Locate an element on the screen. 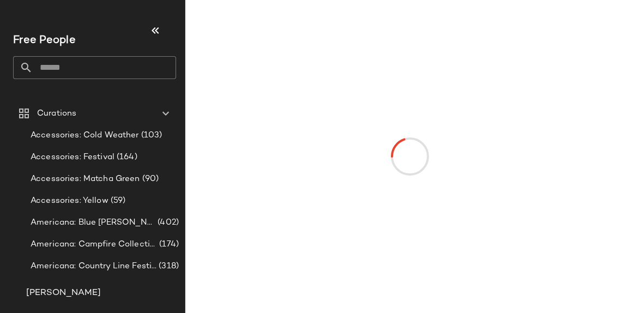 The image size is (634, 313). span: Americana: Campfire Collective is located at coordinates (94, 244).